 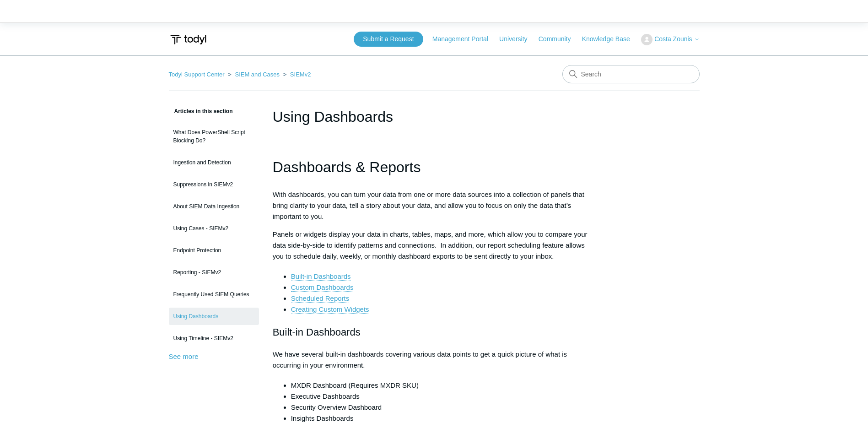 What do you see at coordinates (214, 294) in the screenshot?
I see `a: Frequently Used SIEM Queries` at bounding box center [214, 294].